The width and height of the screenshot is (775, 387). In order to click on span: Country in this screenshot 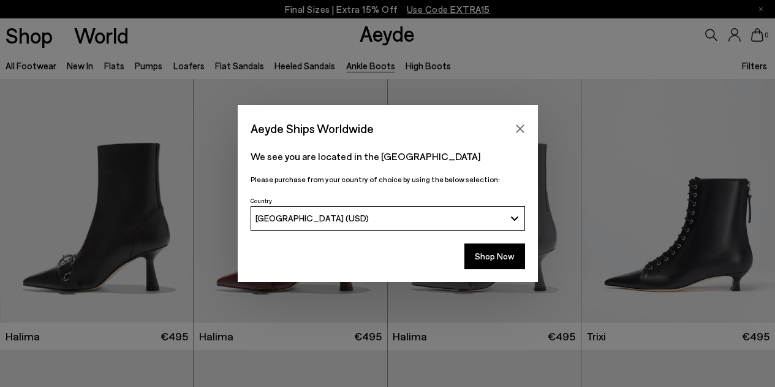, I will do `click(261, 200)`.